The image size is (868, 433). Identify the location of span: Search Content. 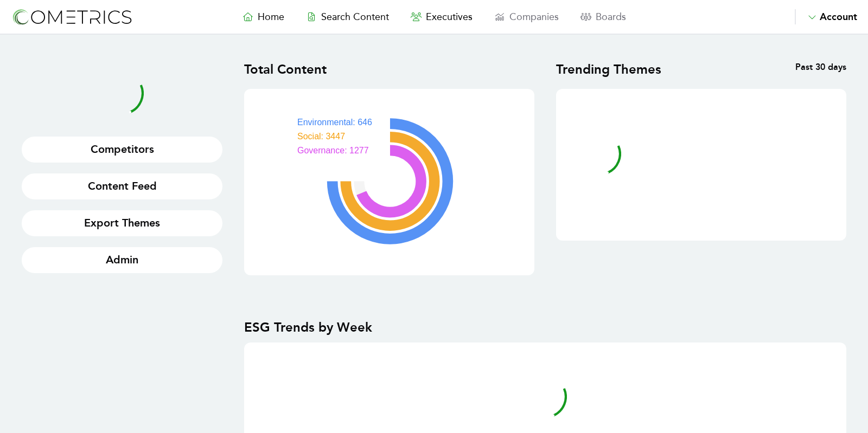
(354, 17).